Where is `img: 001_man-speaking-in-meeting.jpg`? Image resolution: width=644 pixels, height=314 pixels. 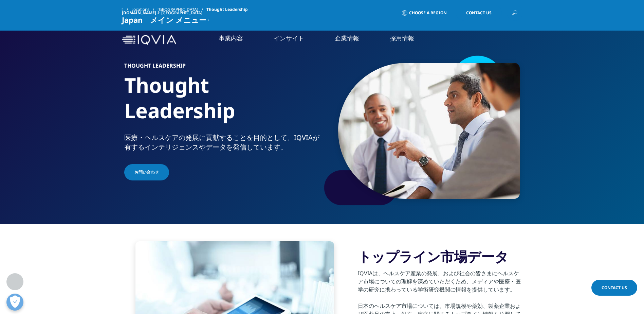
img: 001_man-speaking-in-meeting.jpg is located at coordinates (429, 131).